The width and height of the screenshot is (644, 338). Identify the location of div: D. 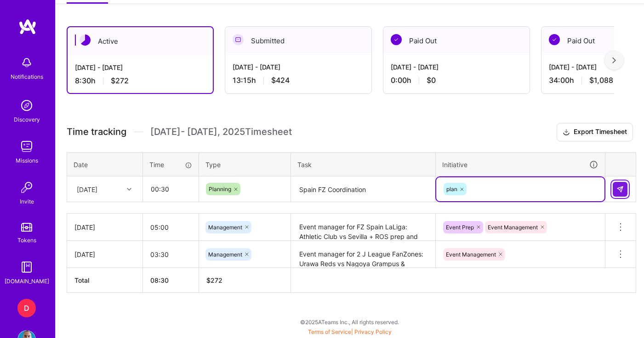
(27, 308).